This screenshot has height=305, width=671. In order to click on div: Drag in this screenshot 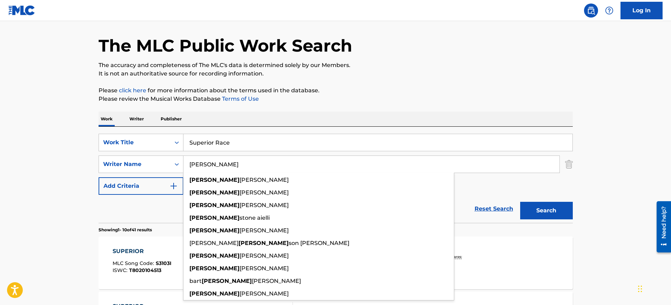, I will do `click(640, 289)`.